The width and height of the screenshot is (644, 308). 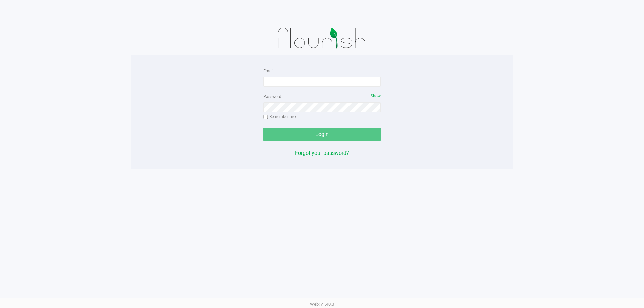 I want to click on label: Password, so click(x=273, y=96).